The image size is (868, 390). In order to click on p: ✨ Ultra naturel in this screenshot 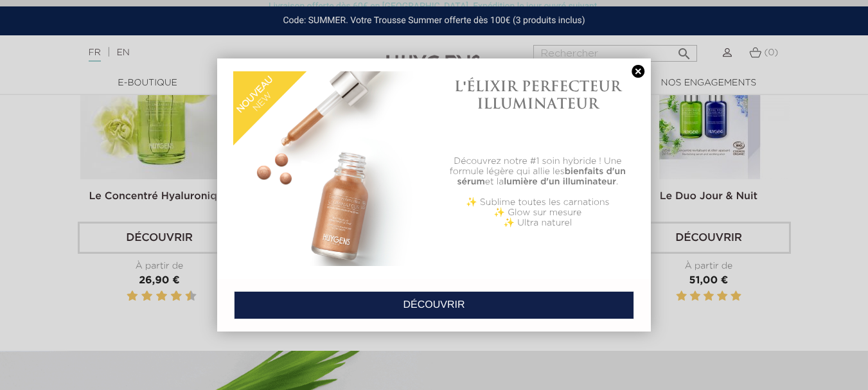, I will do `click(538, 223)`.